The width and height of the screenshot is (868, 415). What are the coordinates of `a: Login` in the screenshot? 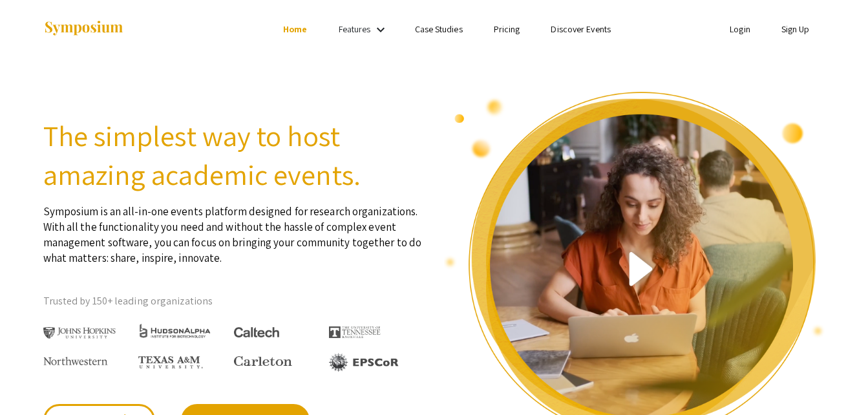 It's located at (740, 29).